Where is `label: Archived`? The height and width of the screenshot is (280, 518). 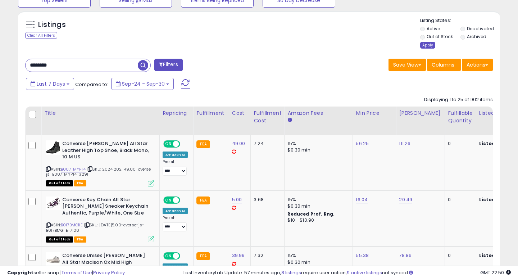 label: Archived is located at coordinates (477, 36).